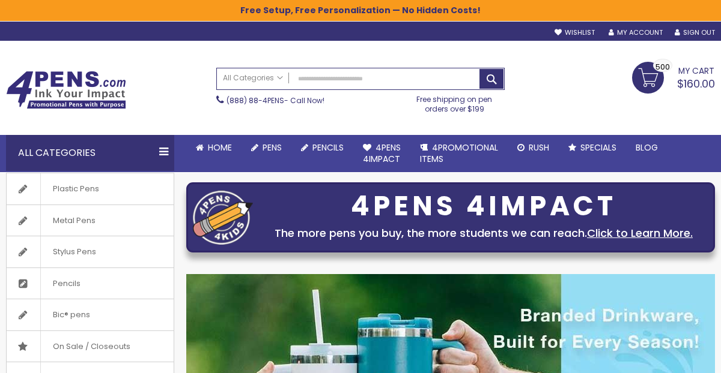 Image resolution: width=721 pixels, height=373 pixels. What do you see at coordinates (459, 154) in the screenshot?
I see `a: 4PROMOTIONALITEMS` at bounding box center [459, 154].